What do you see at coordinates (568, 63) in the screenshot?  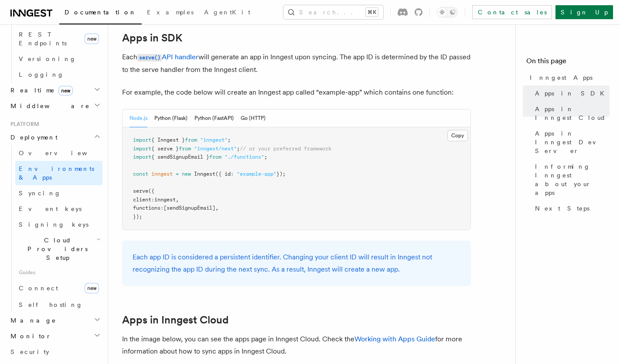 I see `h4: On this page` at bounding box center [568, 63].